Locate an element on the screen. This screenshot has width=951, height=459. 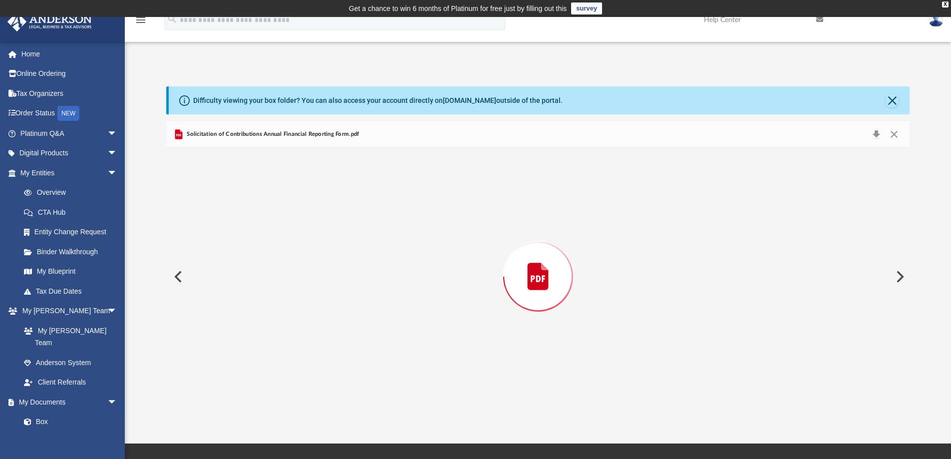
a: Online Ordering is located at coordinates (69, 74).